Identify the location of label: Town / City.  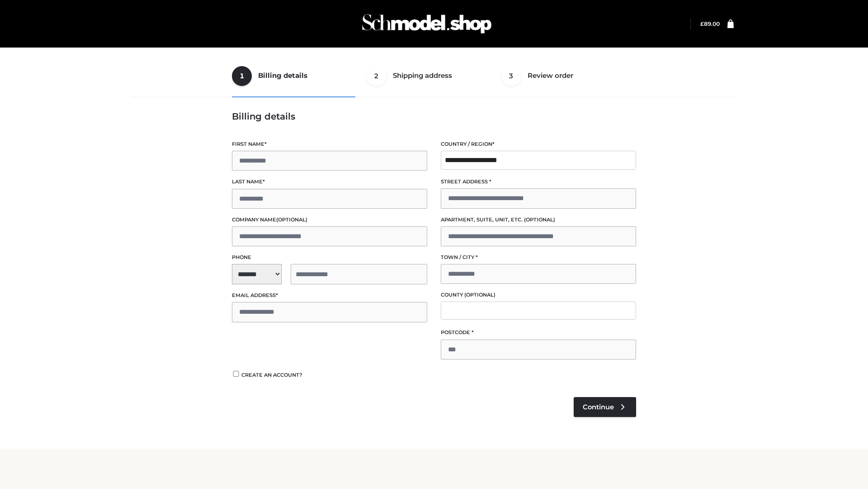
(538, 257).